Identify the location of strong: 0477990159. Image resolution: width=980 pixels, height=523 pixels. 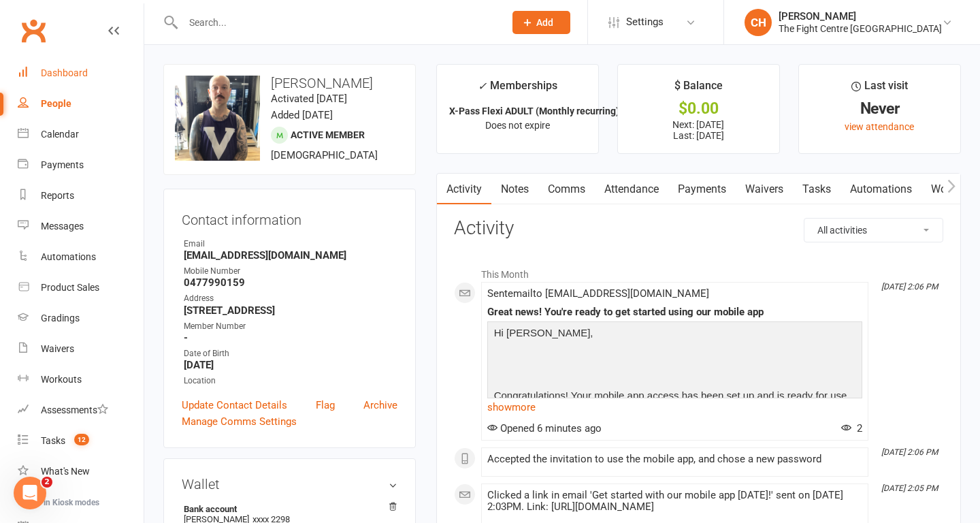
(291, 283).